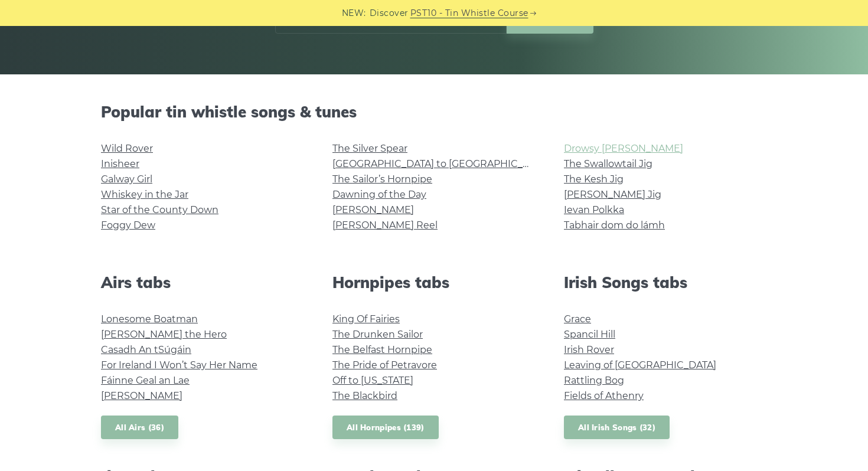 The image size is (868, 471). Describe the element at coordinates (140, 427) in the screenshot. I see `a: All Airs (36)` at that location.